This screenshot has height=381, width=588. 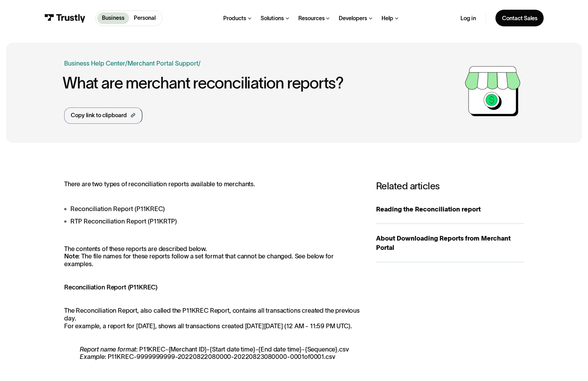 What do you see at coordinates (145, 18) in the screenshot?
I see `p: Personal` at bounding box center [145, 18].